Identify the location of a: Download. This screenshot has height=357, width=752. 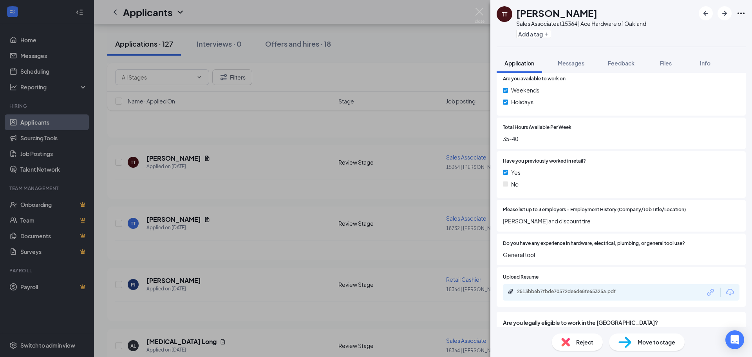
(730, 292).